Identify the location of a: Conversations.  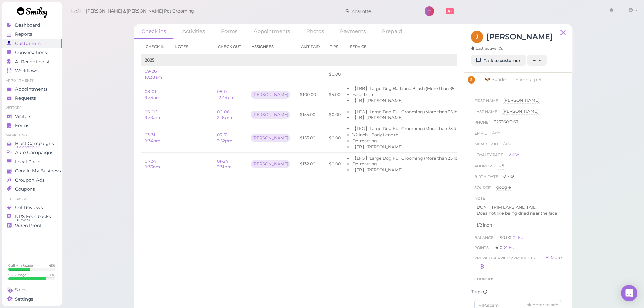
(32, 52).